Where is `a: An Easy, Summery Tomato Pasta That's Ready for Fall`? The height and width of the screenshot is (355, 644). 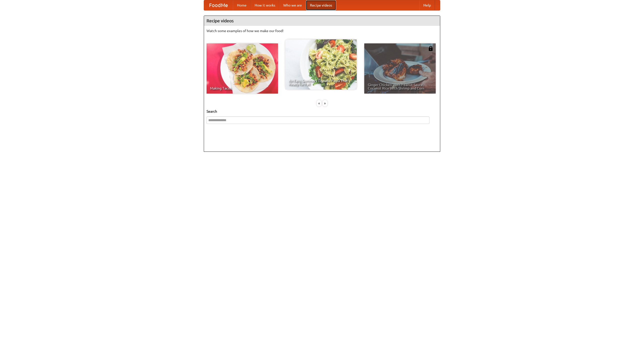 a: An Easy, Summery Tomato Pasta That's Ready for Fall is located at coordinates (321, 65).